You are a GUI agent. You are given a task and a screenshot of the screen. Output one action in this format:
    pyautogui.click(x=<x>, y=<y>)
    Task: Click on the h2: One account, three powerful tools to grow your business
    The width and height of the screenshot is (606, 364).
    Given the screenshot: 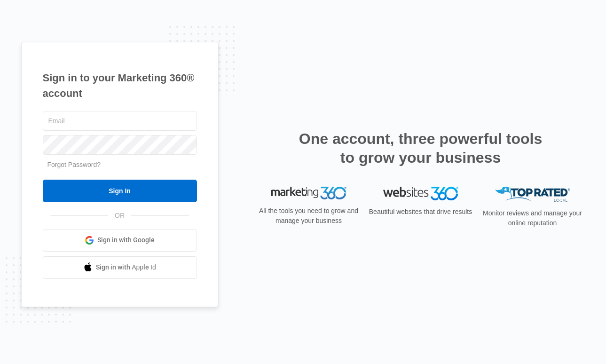 What is the action you would take?
    pyautogui.click(x=421, y=148)
    